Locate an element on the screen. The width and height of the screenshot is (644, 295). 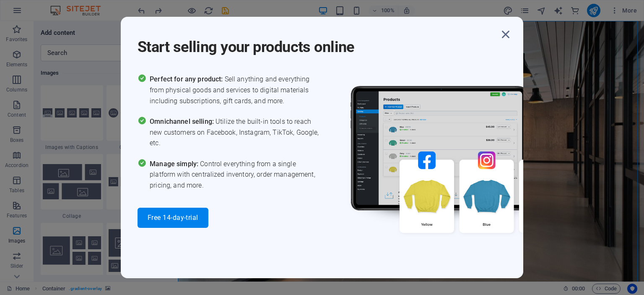
span: Omnichannel selling: is located at coordinates (182, 121).